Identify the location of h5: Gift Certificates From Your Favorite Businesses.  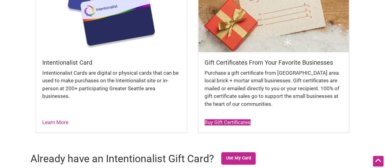
(273, 62).